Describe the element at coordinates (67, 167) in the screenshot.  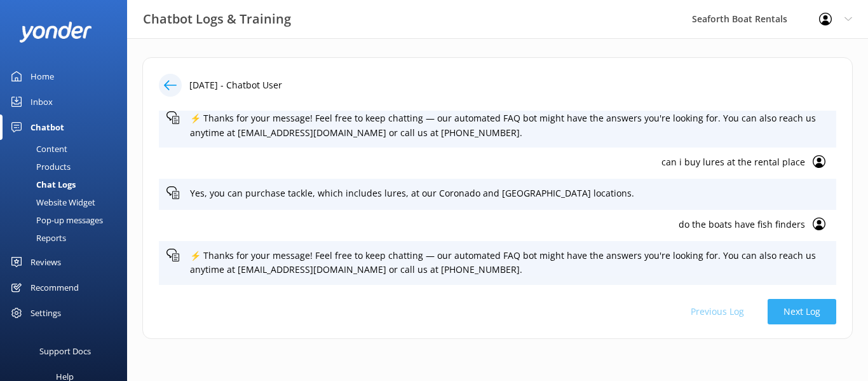
I see `a: Products` at that location.